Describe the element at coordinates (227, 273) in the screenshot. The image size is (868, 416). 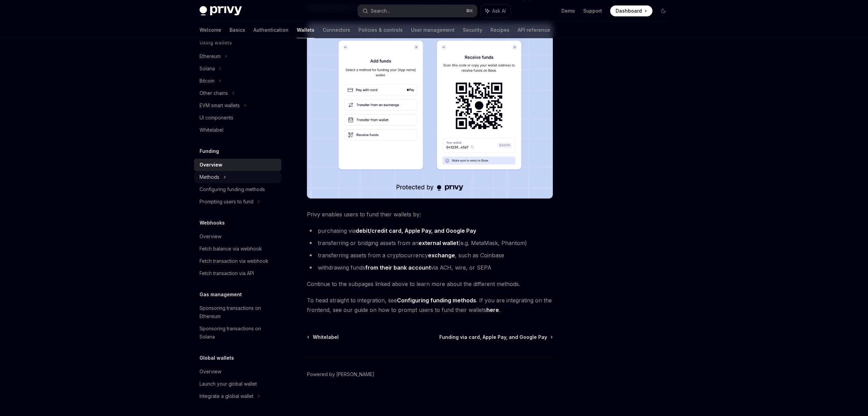
I see `div: Fetch transaction via API` at that location.